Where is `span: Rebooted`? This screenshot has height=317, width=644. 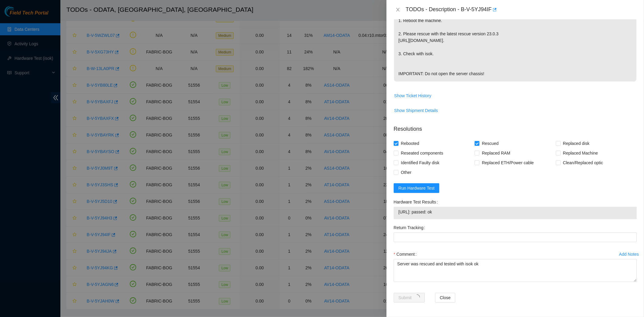
span: Rebooted is located at coordinates (410, 144).